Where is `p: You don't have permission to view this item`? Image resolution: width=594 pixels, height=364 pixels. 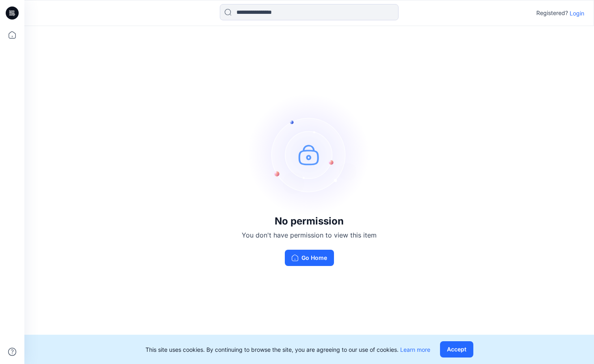 p: You don't have permission to view this item is located at coordinates (309, 235).